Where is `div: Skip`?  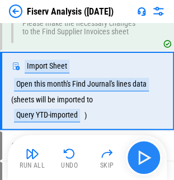 div: Skip is located at coordinates (107, 165).